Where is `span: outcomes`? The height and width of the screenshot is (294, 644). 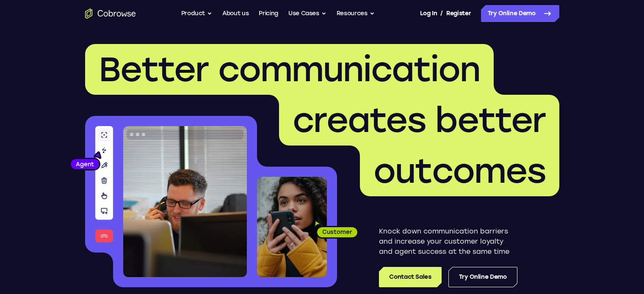 span: outcomes is located at coordinates (459, 171).